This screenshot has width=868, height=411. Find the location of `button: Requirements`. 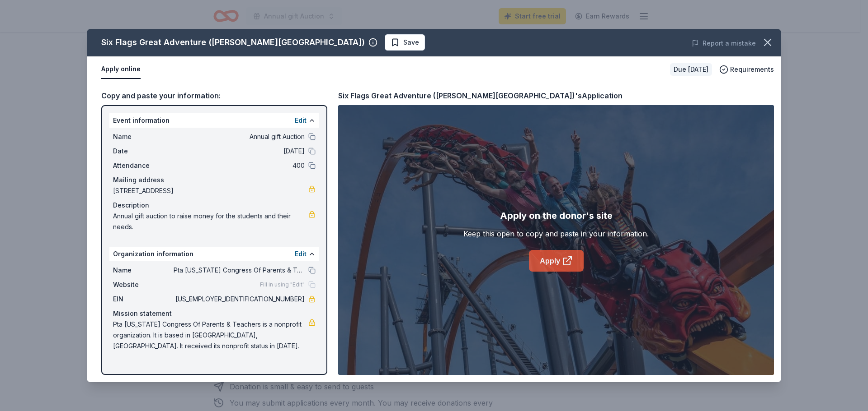

button: Requirements is located at coordinates (746, 70).